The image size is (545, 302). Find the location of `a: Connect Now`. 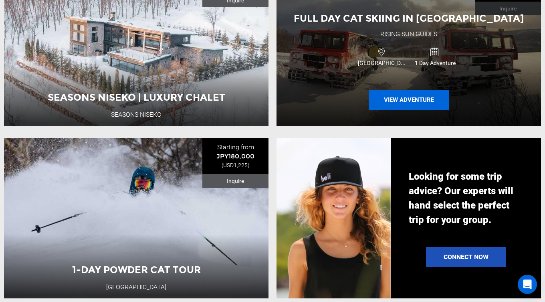

a: Connect Now is located at coordinates (466, 257).